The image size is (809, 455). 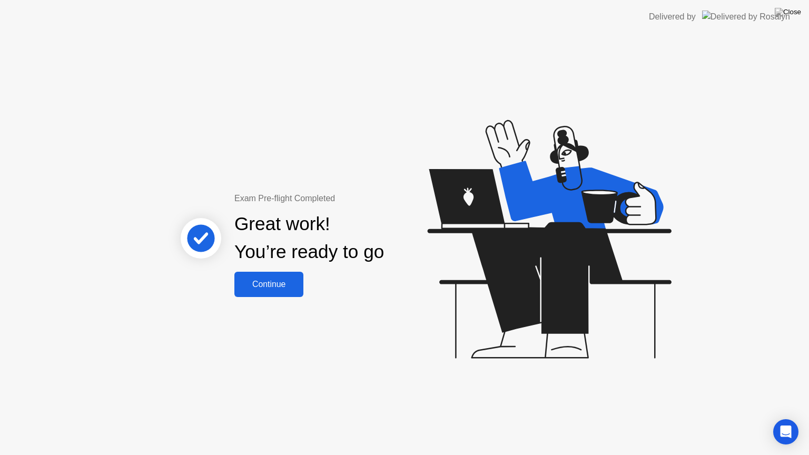 I want to click on div: Delivered by, so click(x=672, y=17).